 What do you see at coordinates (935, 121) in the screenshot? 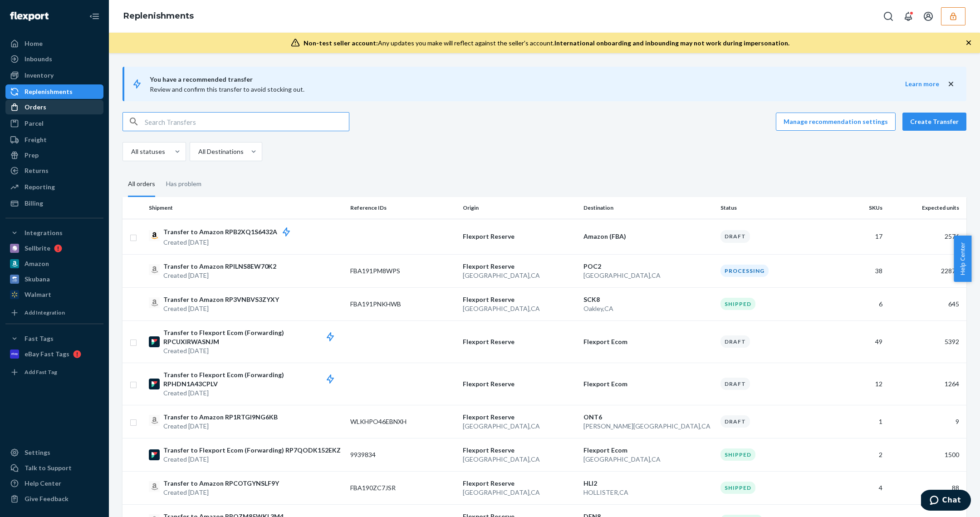
I see `button: Create Transfer` at bounding box center [935, 121].